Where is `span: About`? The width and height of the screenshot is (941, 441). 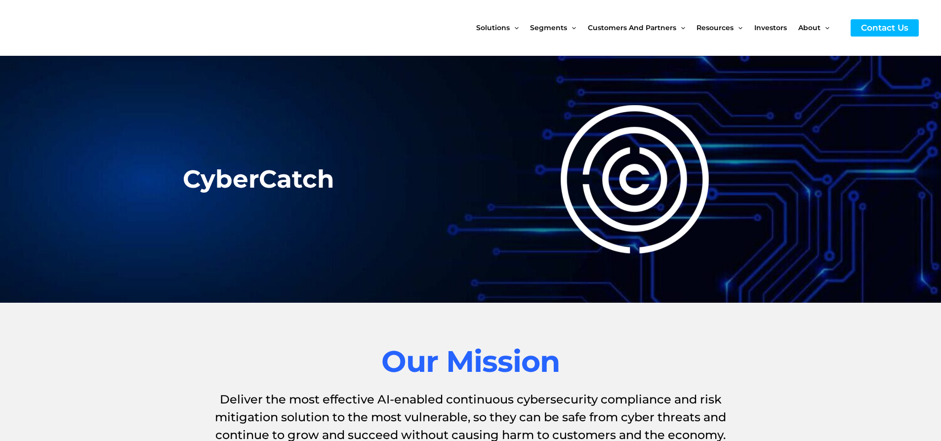
span: About is located at coordinates (809, 28).